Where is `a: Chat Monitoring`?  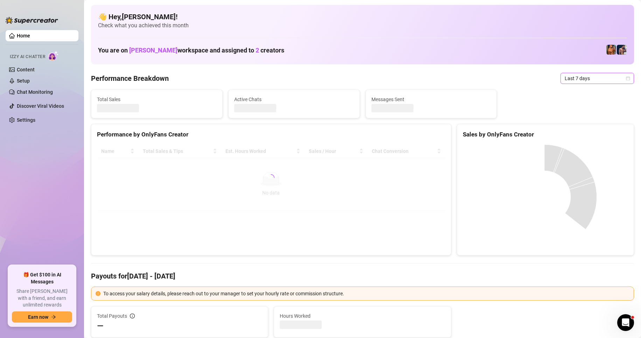 a: Chat Monitoring is located at coordinates (35, 92).